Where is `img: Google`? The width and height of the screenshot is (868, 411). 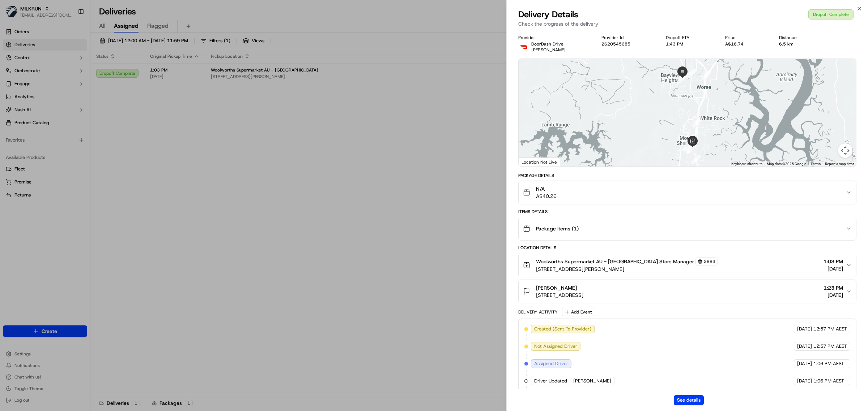
img: Google is located at coordinates (532, 162).